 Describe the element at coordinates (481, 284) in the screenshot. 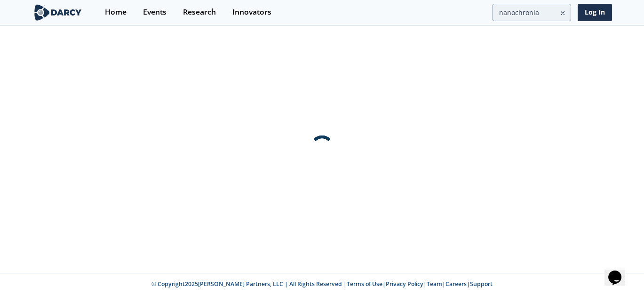

I see `a: Support` at that location.